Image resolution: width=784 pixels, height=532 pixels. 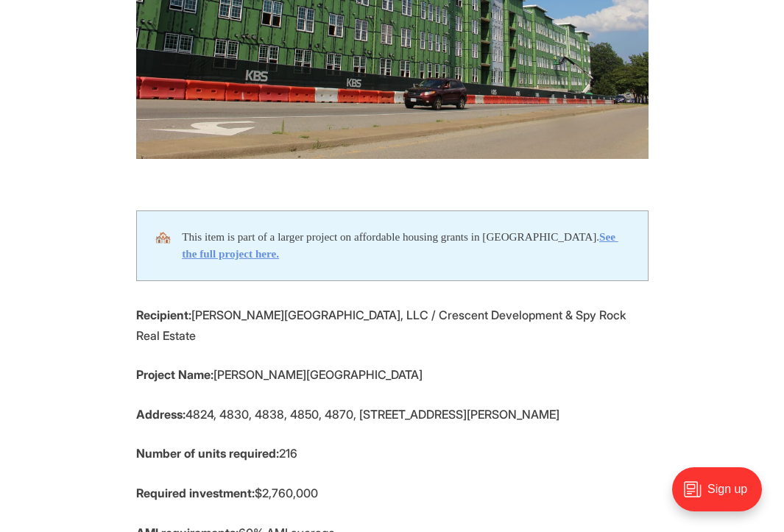 What do you see at coordinates (392, 493) in the screenshot?
I see `p: $2,760,000` at bounding box center [392, 493].